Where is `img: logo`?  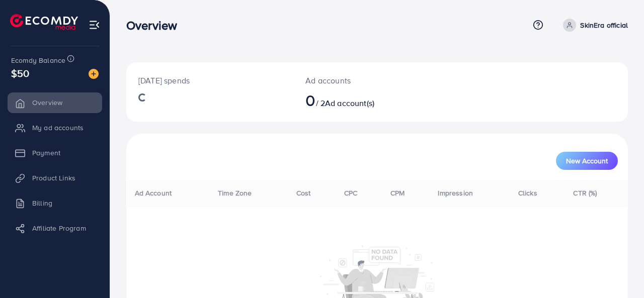
img: logo is located at coordinates (44, 22).